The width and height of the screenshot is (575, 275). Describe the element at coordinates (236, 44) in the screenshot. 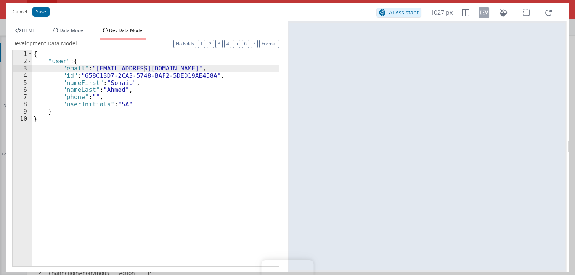

I see `button: 5` at that location.